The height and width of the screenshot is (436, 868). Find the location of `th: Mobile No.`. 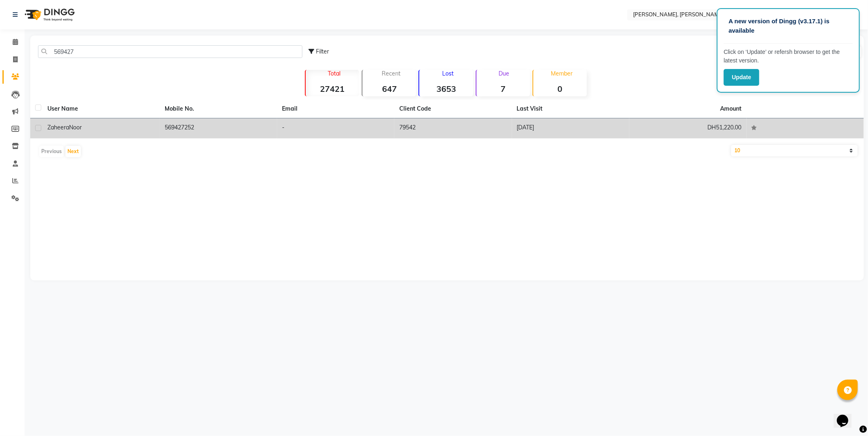

th: Mobile No. is located at coordinates (219, 109).